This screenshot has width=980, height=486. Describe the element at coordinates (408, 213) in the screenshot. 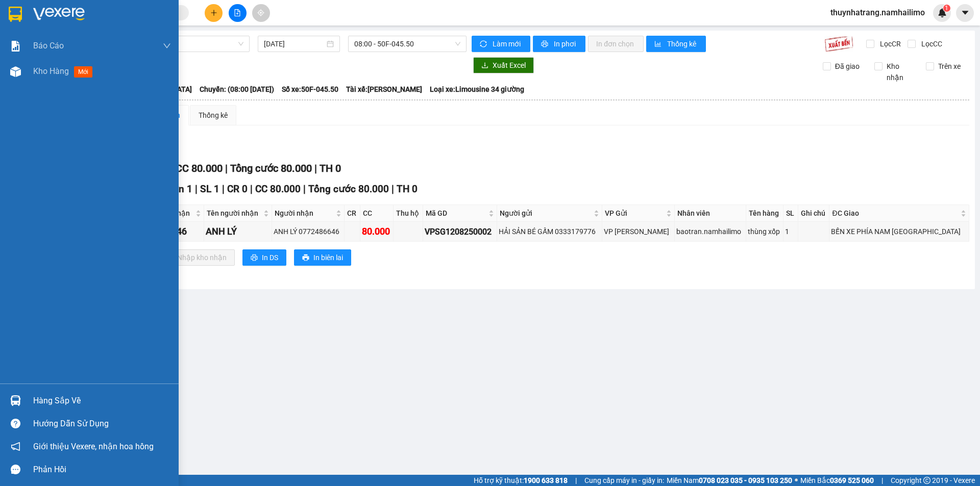

I see `th: Thu hộ` at that location.